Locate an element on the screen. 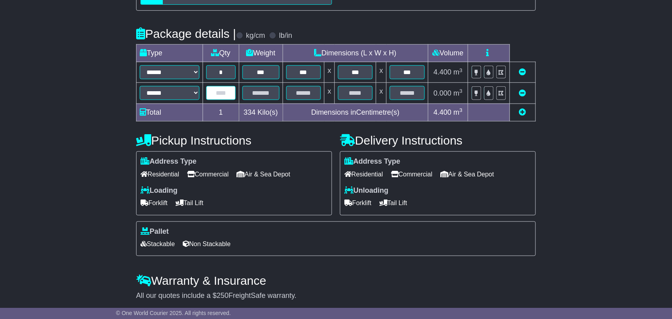 The height and width of the screenshot is (319, 672). label: Pallet is located at coordinates (155, 232).